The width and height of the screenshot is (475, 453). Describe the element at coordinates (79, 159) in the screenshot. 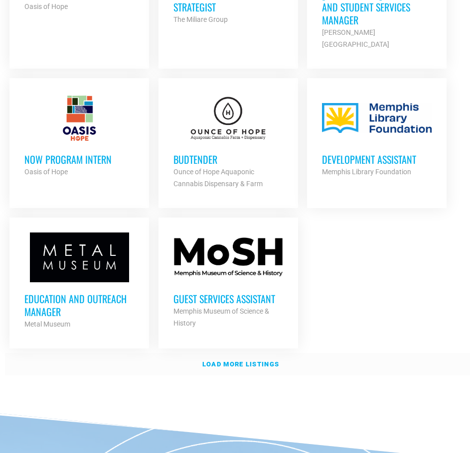

I see `h3: NOW Program Intern` at that location.